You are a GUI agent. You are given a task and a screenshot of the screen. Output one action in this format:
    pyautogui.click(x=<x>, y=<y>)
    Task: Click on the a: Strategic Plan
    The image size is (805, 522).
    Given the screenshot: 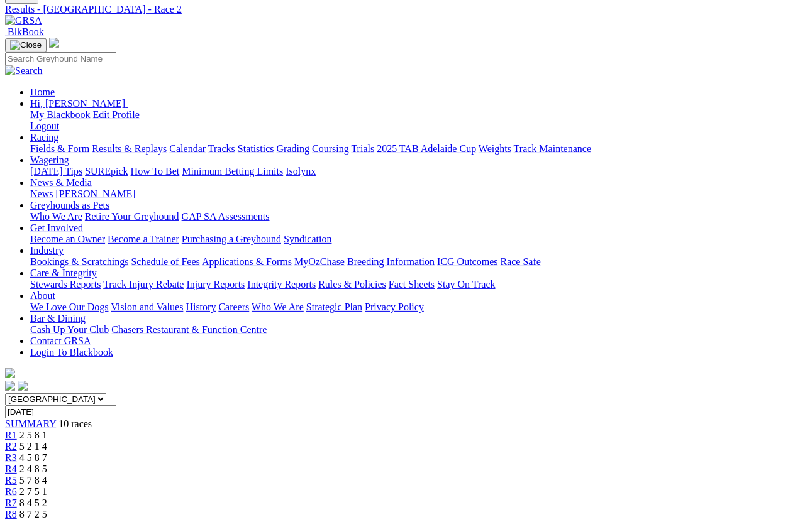 What is the action you would take?
    pyautogui.click(x=334, y=307)
    